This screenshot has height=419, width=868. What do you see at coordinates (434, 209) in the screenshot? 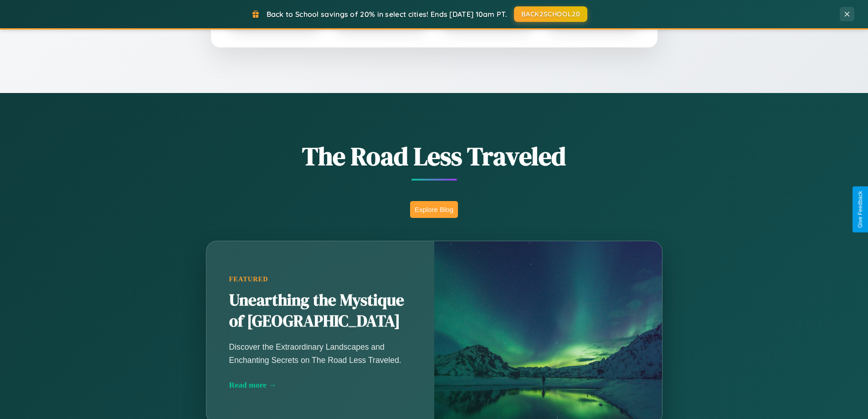
I see `button: Explore Blog` at bounding box center [434, 209].